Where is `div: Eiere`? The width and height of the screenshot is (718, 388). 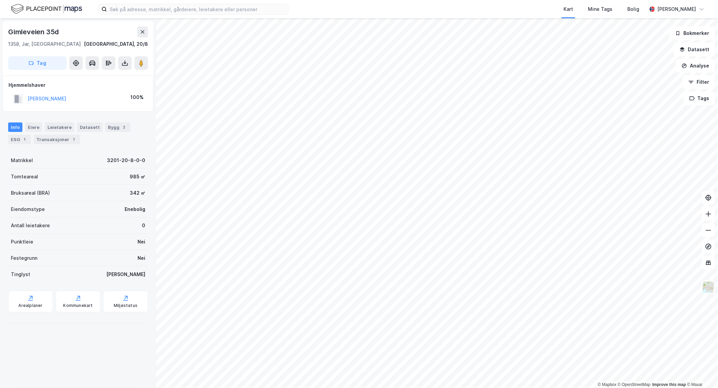
div: Eiere is located at coordinates (34, 127).